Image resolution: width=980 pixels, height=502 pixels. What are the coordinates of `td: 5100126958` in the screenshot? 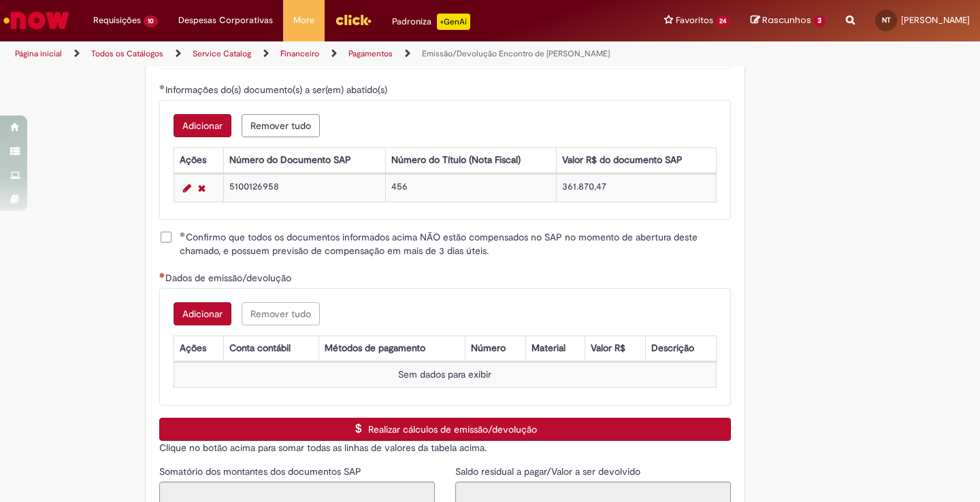 It's located at (304, 188).